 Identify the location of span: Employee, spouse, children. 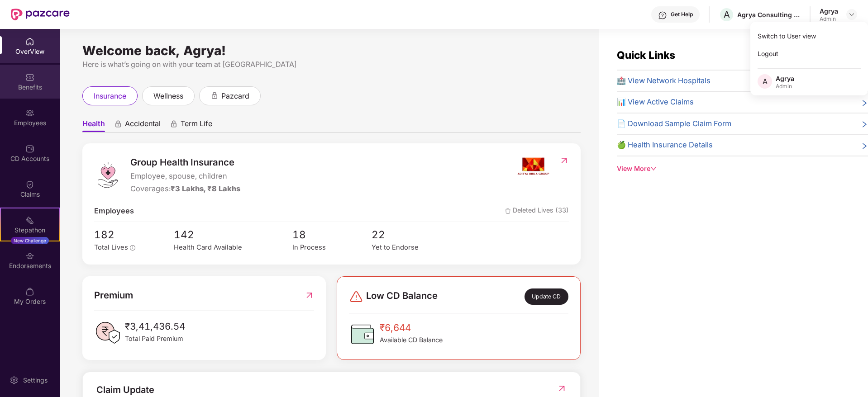
(185, 176).